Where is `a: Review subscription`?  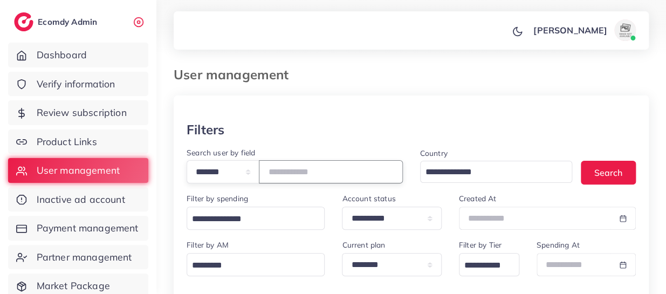
a: Review subscription is located at coordinates (78, 113).